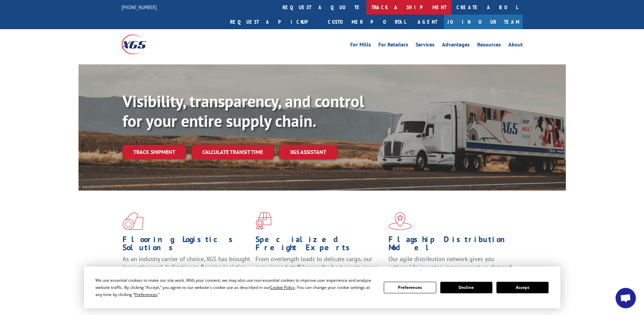  Describe the element at coordinates (155, 152) in the screenshot. I see `a: Track shipment` at that location.